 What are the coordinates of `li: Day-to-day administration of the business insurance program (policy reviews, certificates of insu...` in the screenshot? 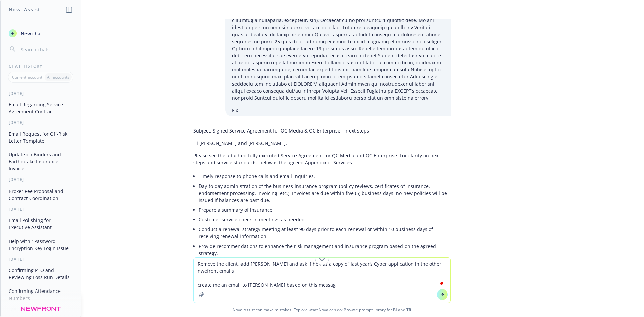 It's located at (325, 193).